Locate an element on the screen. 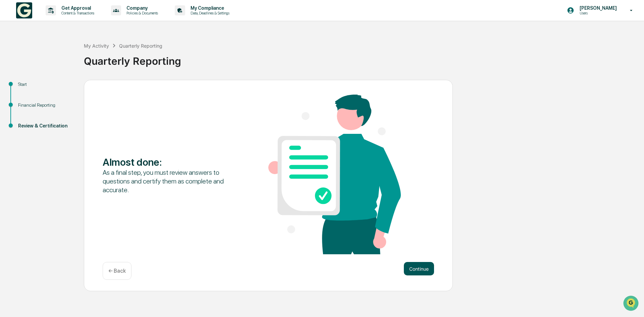 The image size is (644, 317). span: Preclearance is located at coordinates (28, 88).